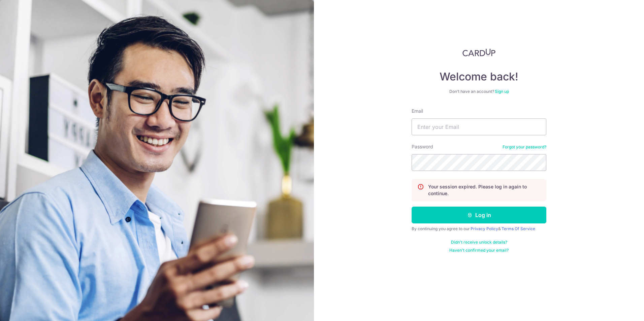 Image resolution: width=644 pixels, height=321 pixels. Describe the element at coordinates (417, 111) in the screenshot. I see `label: Email` at that location.